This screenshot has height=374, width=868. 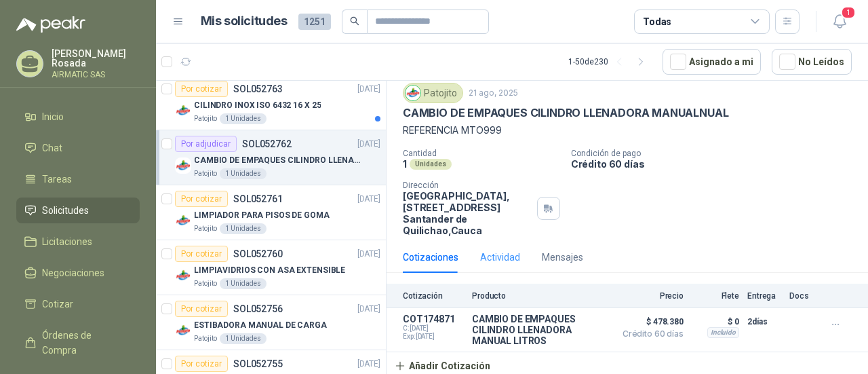 What do you see at coordinates (493, 93) in the screenshot?
I see `p: 21 ago, 2025` at bounding box center [493, 93].